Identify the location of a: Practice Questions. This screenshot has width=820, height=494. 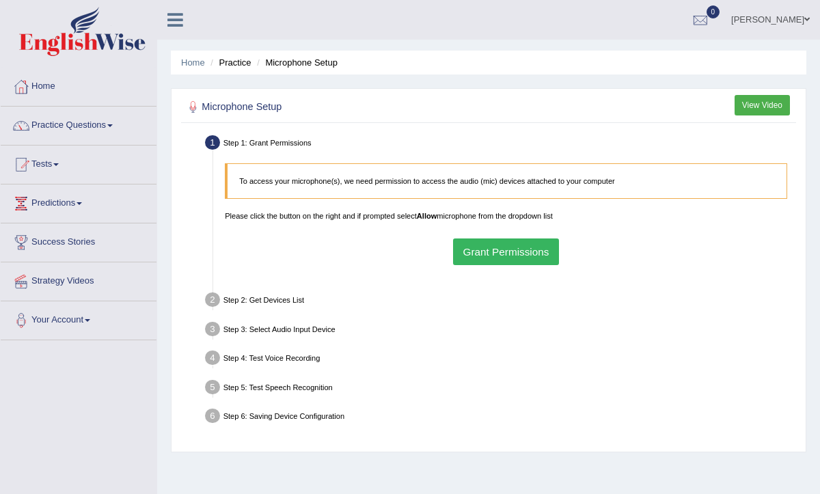
(79, 124).